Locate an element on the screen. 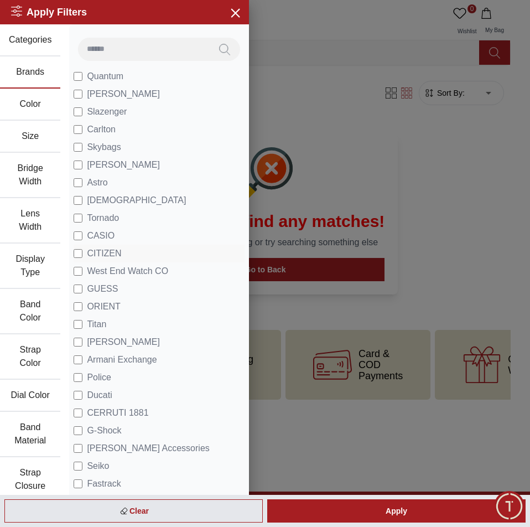  input: Astro is located at coordinates (78, 183).